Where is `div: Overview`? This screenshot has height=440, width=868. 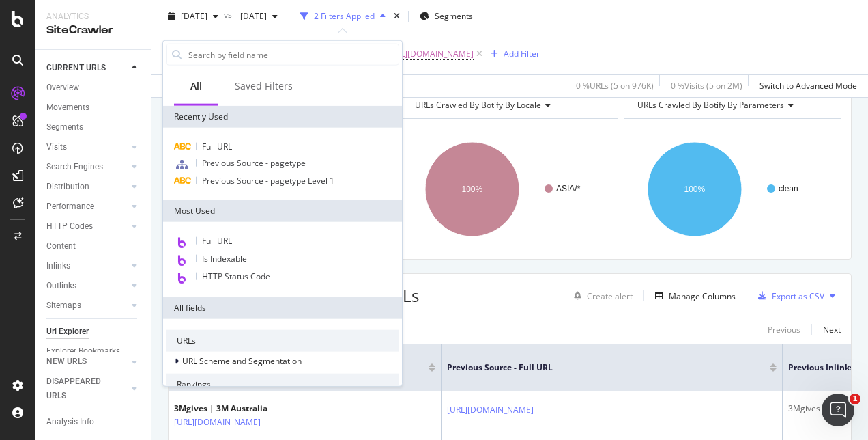 div: Overview is located at coordinates (63, 88).